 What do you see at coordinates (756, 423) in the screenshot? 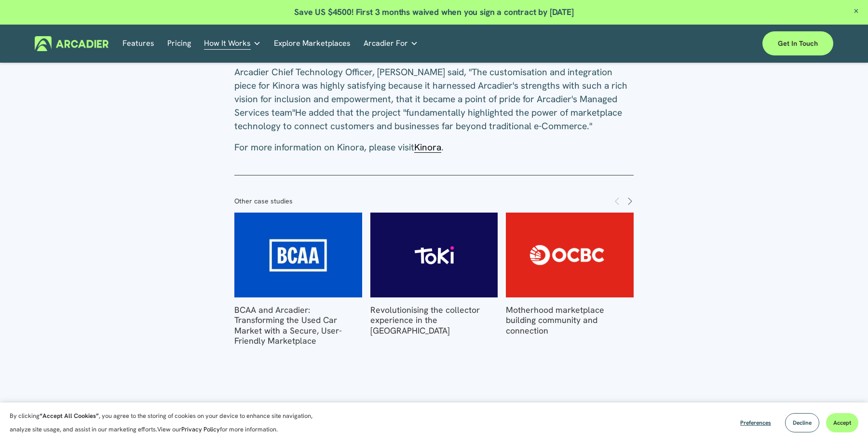
I see `button: Preferences` at bounding box center [756, 423].